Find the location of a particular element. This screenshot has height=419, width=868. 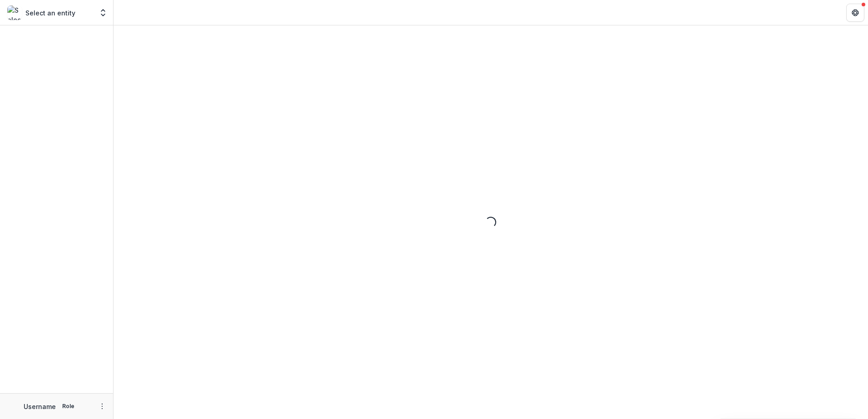

button: Open entity switcher is located at coordinates (103, 13).